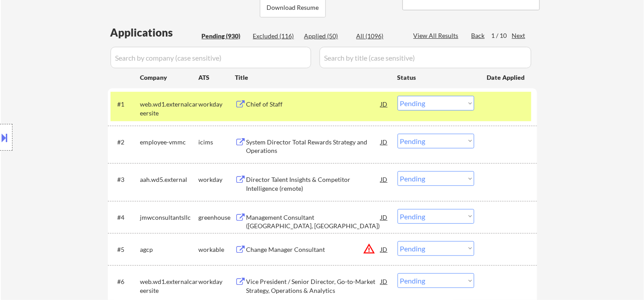  What do you see at coordinates (379, 36) in the screenshot?
I see `div: All (1096)` at bounding box center [379, 36].